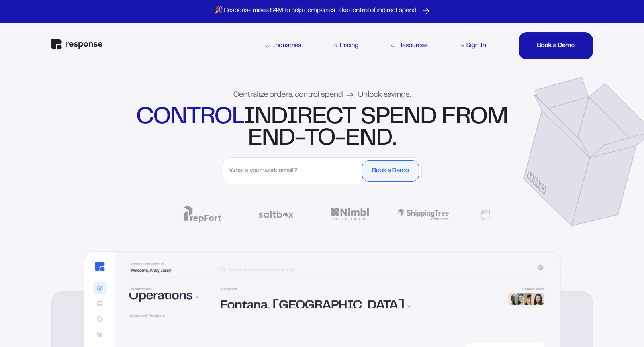  I want to click on a: Pricing, so click(346, 46).